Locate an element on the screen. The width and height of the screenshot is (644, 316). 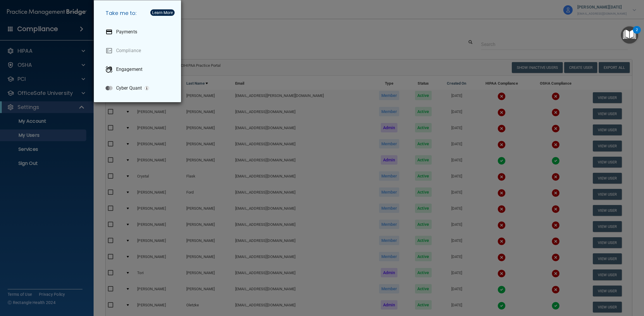
h5: Take me to: is located at coordinates (138, 13).